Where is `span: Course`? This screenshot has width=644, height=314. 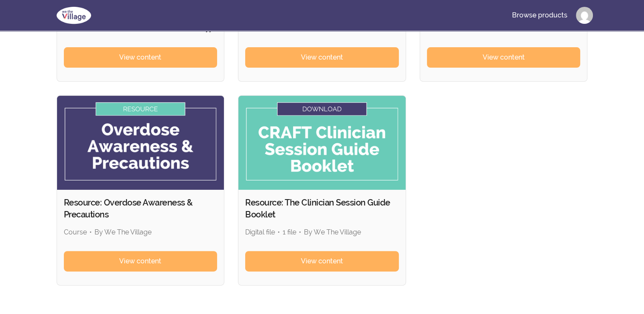 span: Course is located at coordinates (76, 232).